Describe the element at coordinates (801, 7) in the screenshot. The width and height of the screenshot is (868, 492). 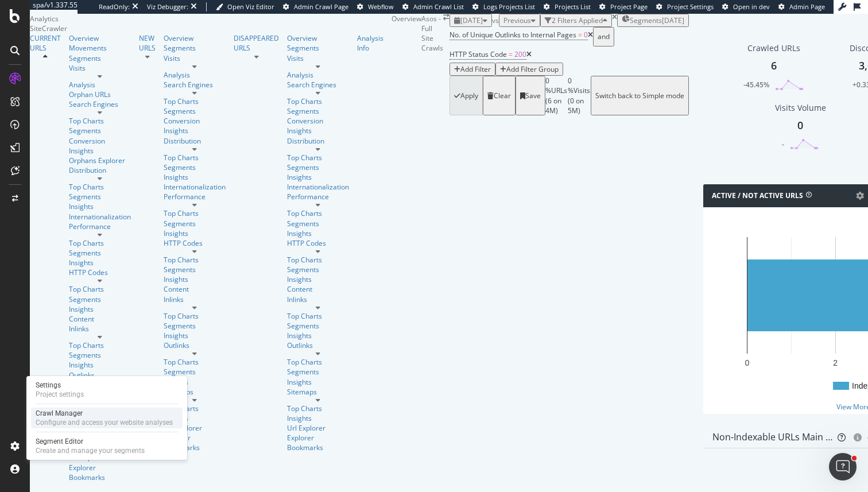
I see `a: Admin Page` at that location.